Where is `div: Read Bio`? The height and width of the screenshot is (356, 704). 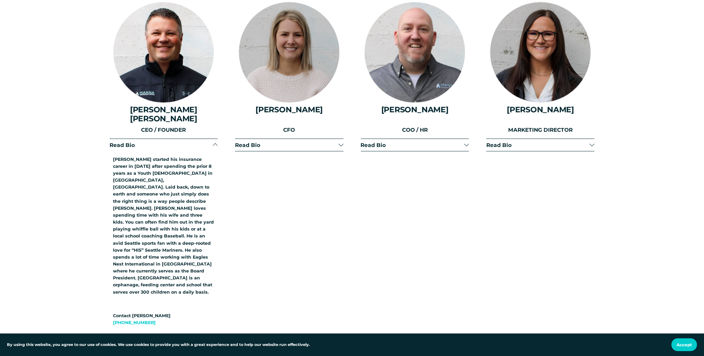
div: Read Bio is located at coordinates (164, 244).